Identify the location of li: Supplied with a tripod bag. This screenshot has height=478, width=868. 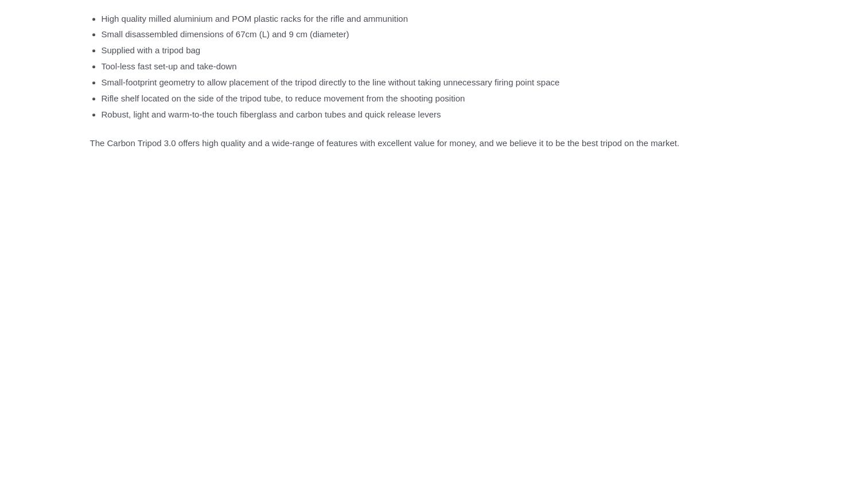
(440, 51).